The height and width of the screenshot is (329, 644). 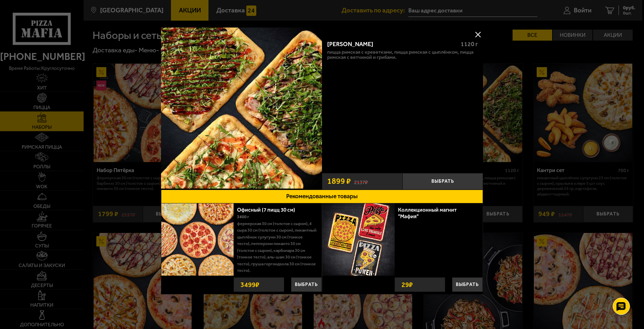 I want to click on s: 2137 ₽, so click(x=361, y=181).